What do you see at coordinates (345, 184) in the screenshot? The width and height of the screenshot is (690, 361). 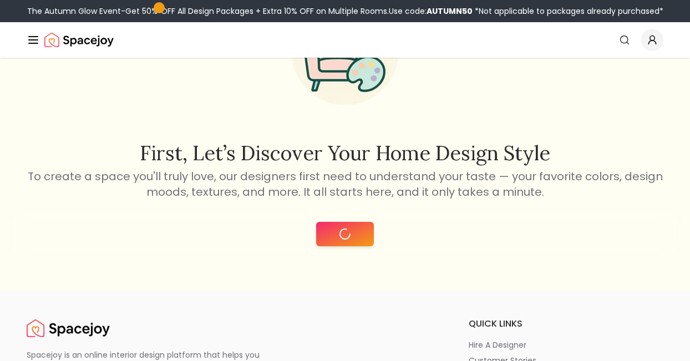 I see `p: To create a space you'll truly love, our designers first need to understand your taste — your fav...` at bounding box center [345, 184].